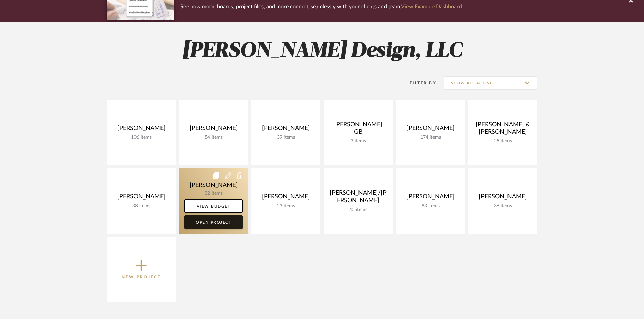 The width and height of the screenshot is (644, 319). What do you see at coordinates (141, 137) in the screenshot?
I see `div: 106 items` at bounding box center [141, 137].